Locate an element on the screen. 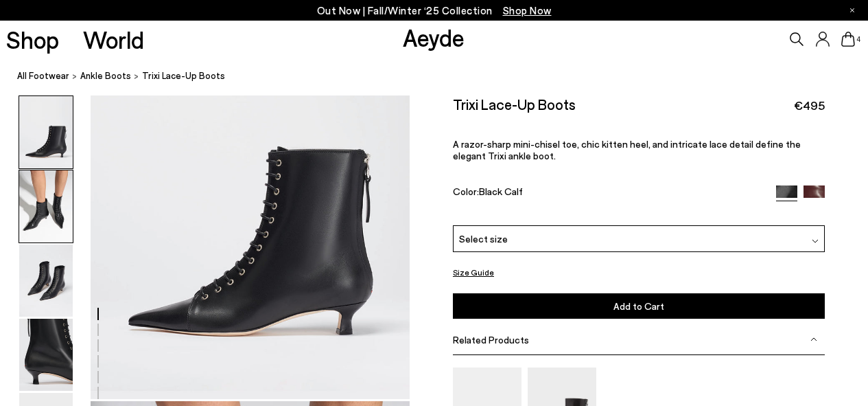  span: Trixi Lace-Up Boots is located at coordinates (184, 76).